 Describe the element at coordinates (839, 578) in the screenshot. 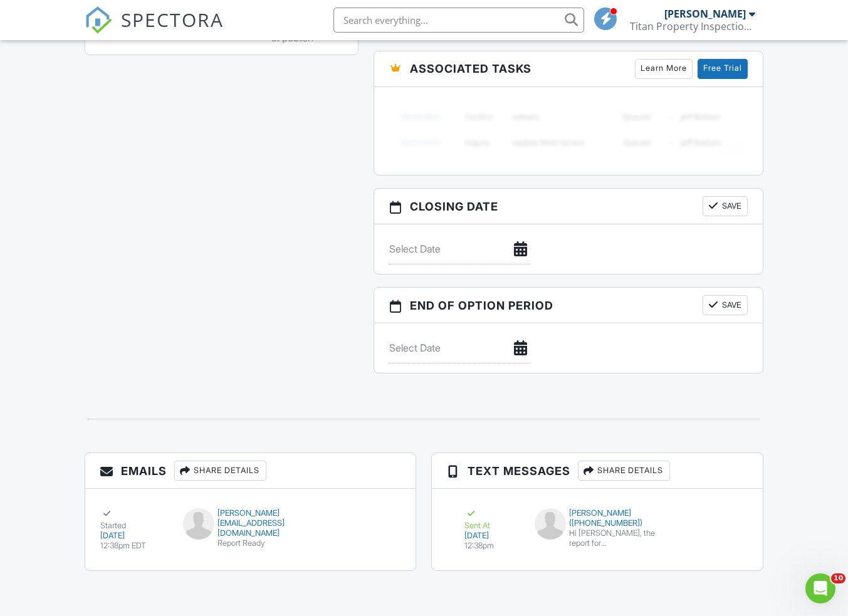

I see `span: 10` at that location.